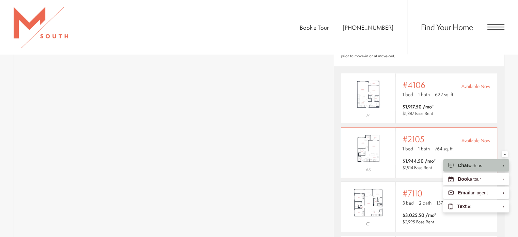 The width and height of the screenshot is (518, 237). Describe the element at coordinates (368, 27) in the screenshot. I see `a: Call Us at 813-570-8014` at that location.